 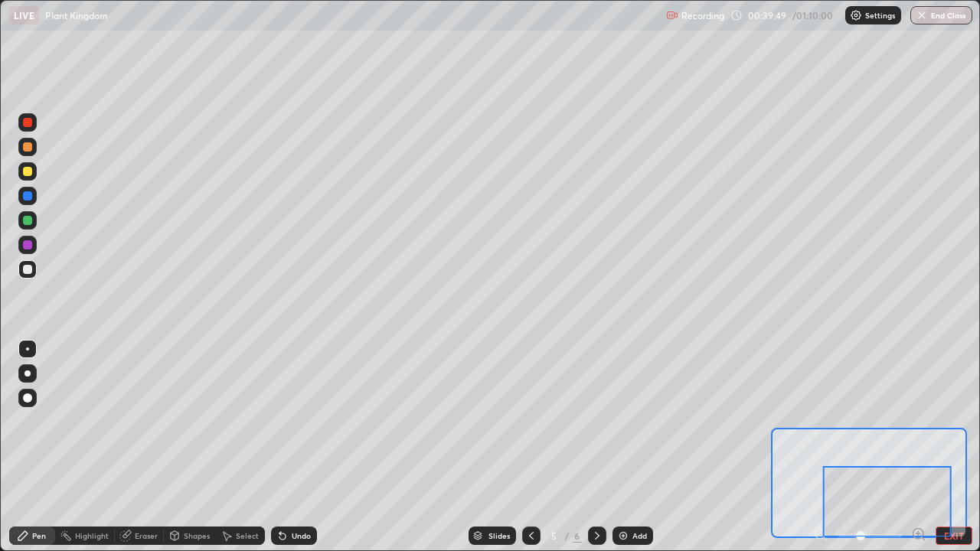 What do you see at coordinates (954, 536) in the screenshot?
I see `button: EXIT` at bounding box center [954, 536].